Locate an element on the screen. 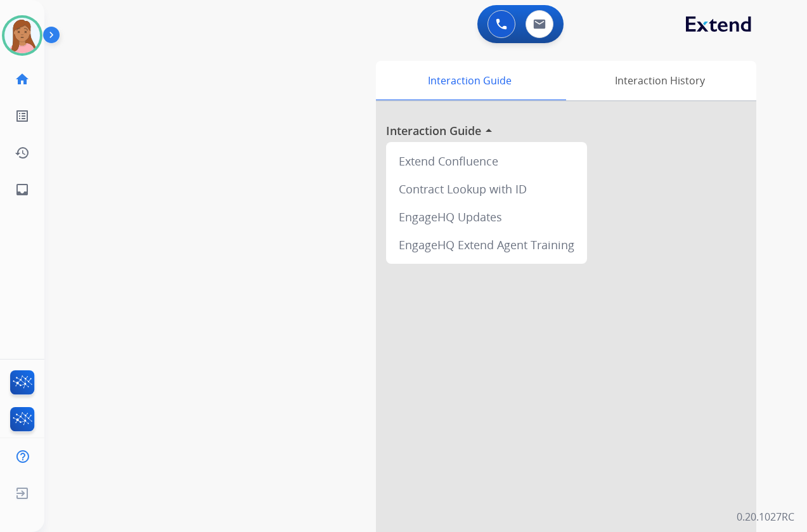 This screenshot has height=532, width=807. div: Contract Lookup with ID is located at coordinates (486, 189).